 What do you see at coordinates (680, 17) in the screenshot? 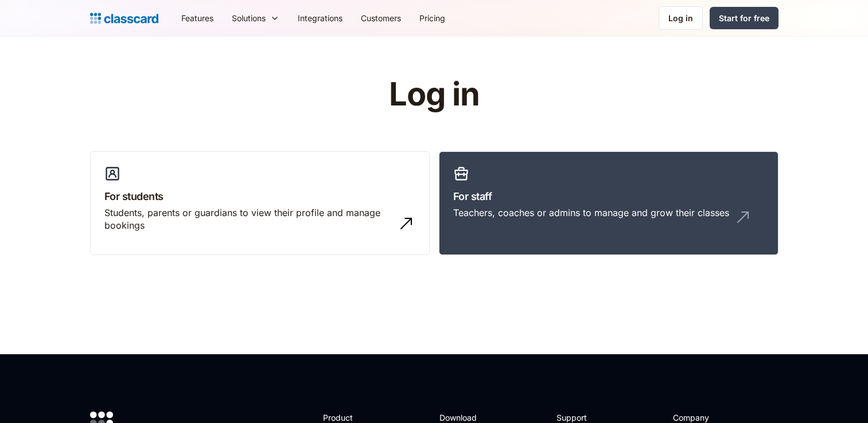
I see `a: Log in` at bounding box center [680, 17].